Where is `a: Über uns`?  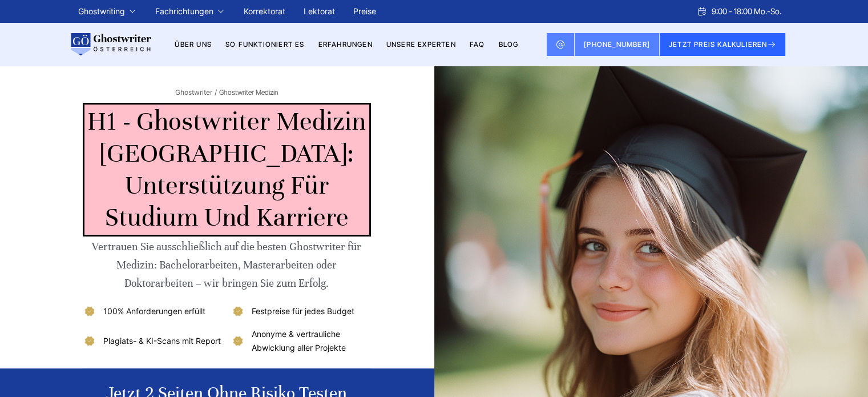
a: Über uns is located at coordinates (193, 44).